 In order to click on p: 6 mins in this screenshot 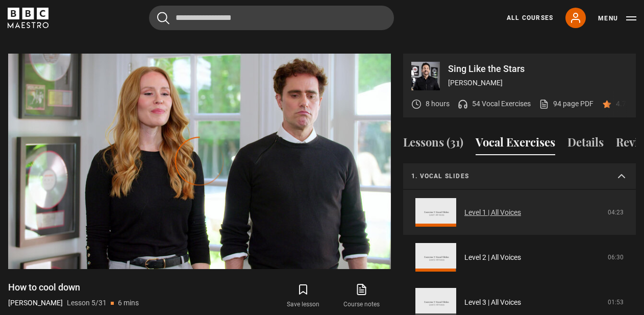, I will do `click(128, 303)`.